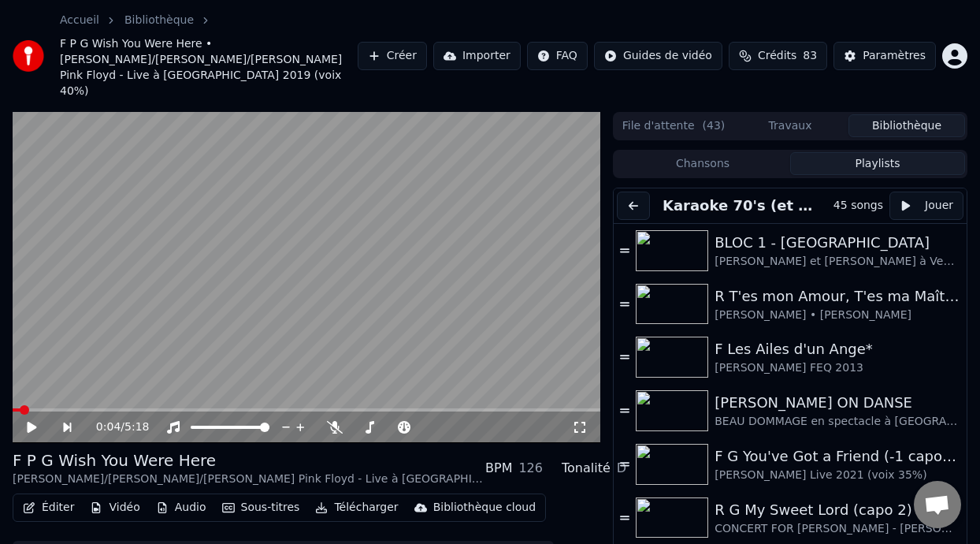 Image resolution: width=980 pixels, height=544 pixels. What do you see at coordinates (658, 56) in the screenshot?
I see `button: Guides de vidéo` at bounding box center [658, 56].